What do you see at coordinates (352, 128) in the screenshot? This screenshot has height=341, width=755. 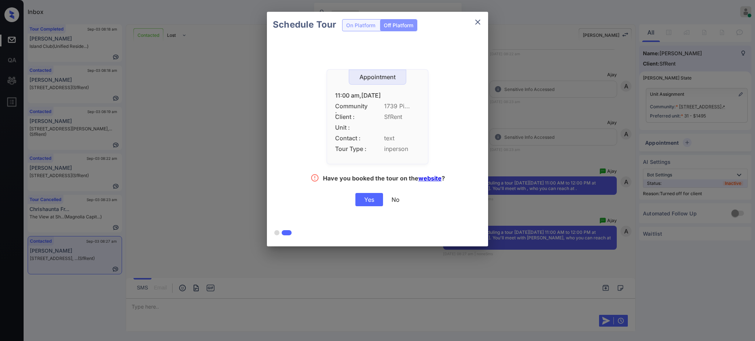 I see `span: Unit :` at bounding box center [352, 128].